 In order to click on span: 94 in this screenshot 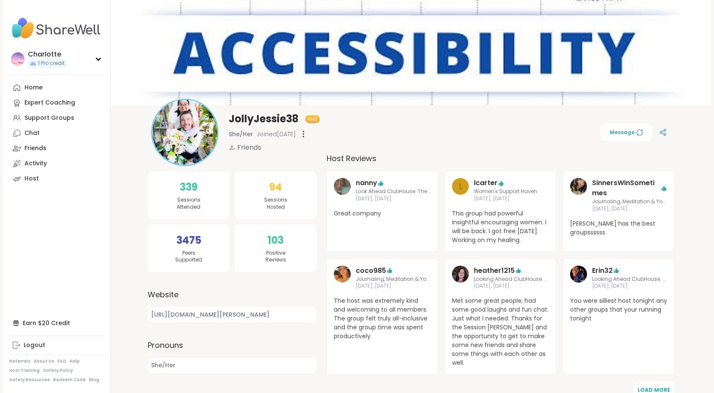, I will do `click(275, 187)`.